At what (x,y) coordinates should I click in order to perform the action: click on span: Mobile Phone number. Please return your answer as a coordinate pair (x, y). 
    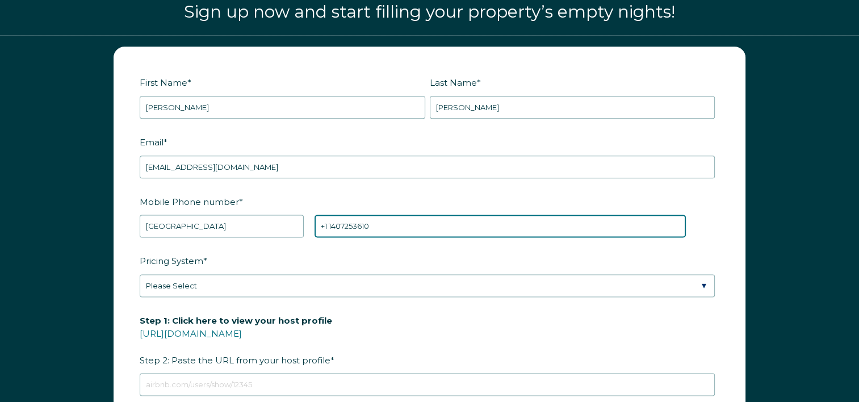
    Looking at the image, I should click on (189, 201).